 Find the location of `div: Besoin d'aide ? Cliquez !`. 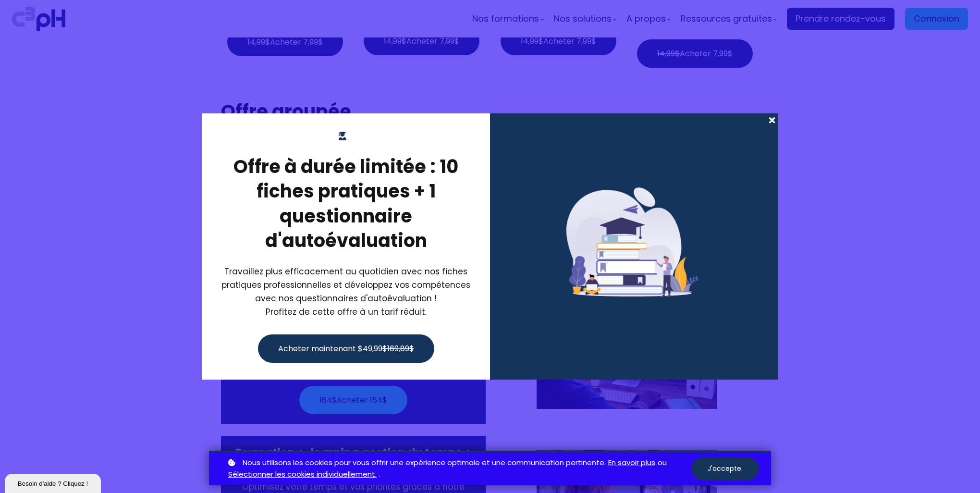

div: Besoin d'aide ? Cliquez ! is located at coordinates (48, 12).